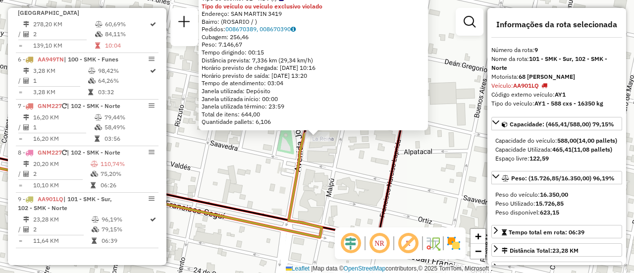 Image resolution: width=634 pixels, height=273 pixels. I want to click on strong: (11,08 pallets), so click(592, 149).